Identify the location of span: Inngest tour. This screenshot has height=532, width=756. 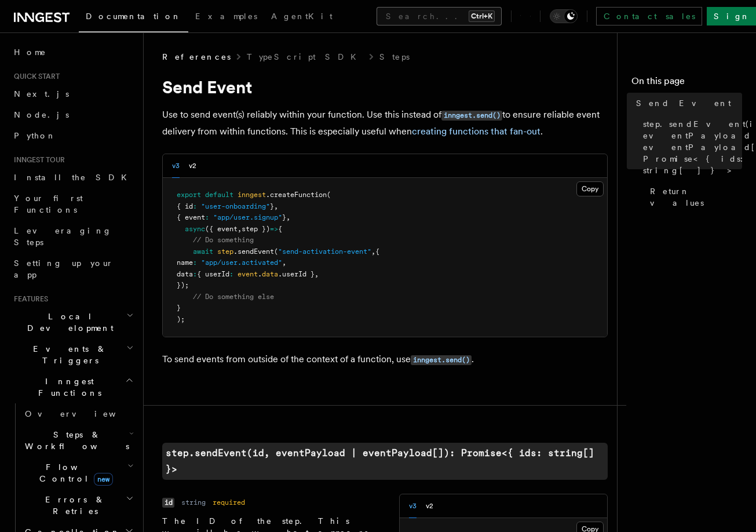
(37, 160).